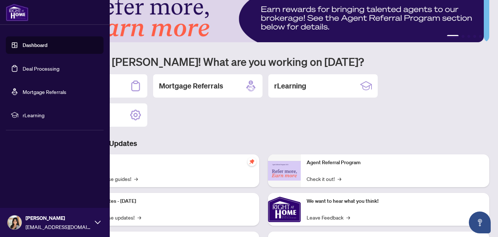 The height and width of the screenshot is (237, 498). Describe the element at coordinates (395, 202) in the screenshot. I see `p: We want to hear what you think!` at that location.